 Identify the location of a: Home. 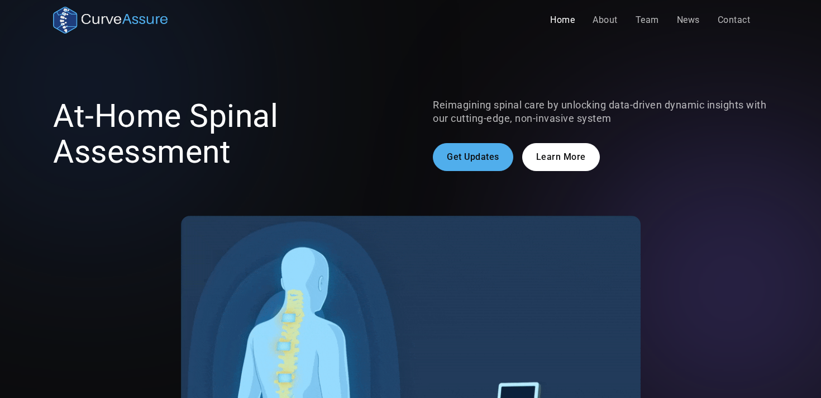
(562, 20).